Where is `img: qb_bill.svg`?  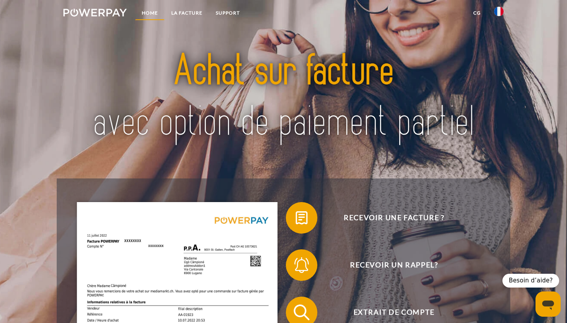 img: qb_bill.svg is located at coordinates (302, 218).